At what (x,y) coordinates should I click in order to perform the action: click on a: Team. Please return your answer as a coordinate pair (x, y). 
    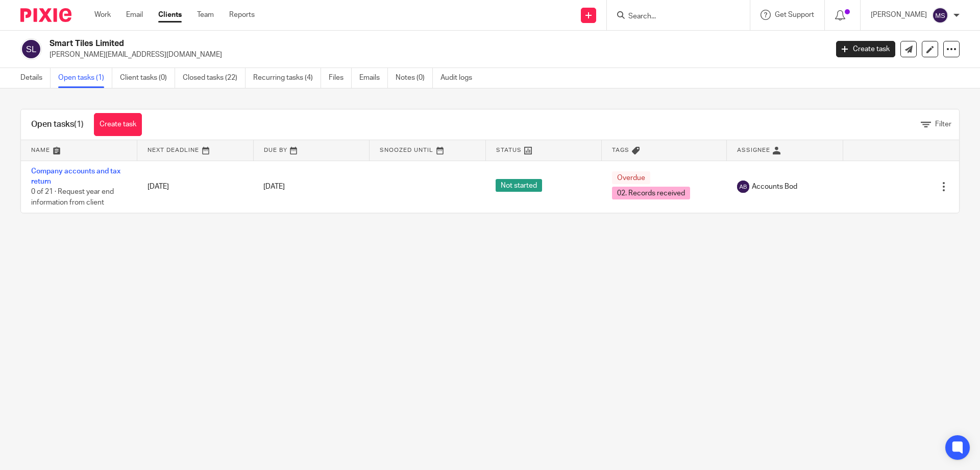
    Looking at the image, I should click on (205, 15).